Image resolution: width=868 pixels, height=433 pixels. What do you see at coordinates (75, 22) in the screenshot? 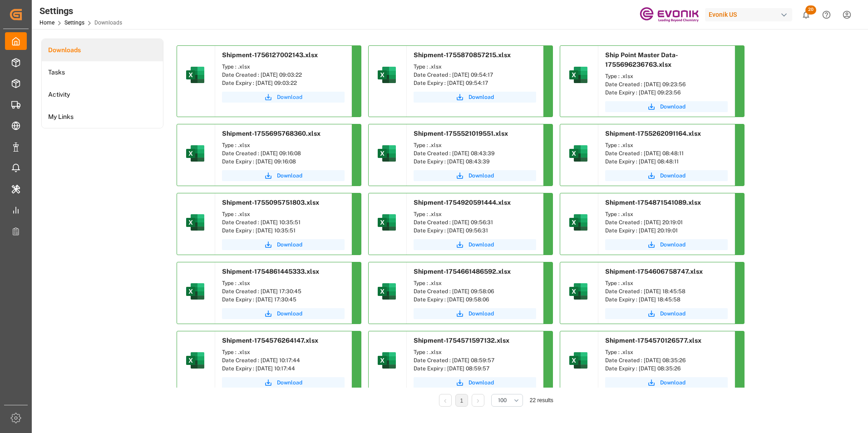
I see `a: Settings` at bounding box center [75, 22].